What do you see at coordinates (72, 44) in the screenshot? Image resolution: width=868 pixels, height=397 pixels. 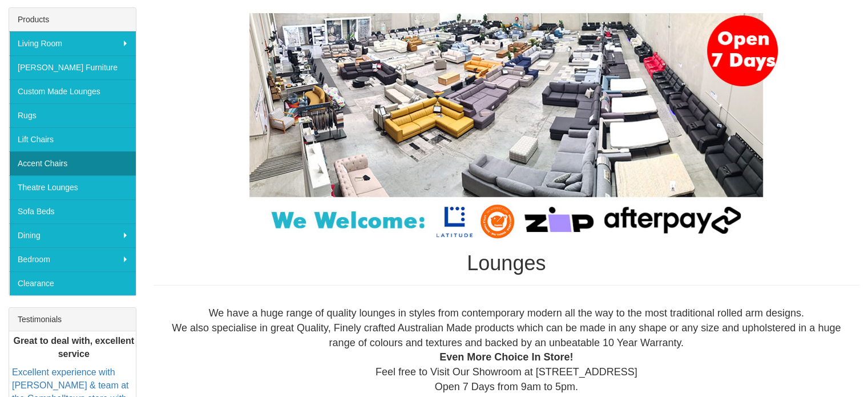 I see `a: Living Room` at bounding box center [72, 44].